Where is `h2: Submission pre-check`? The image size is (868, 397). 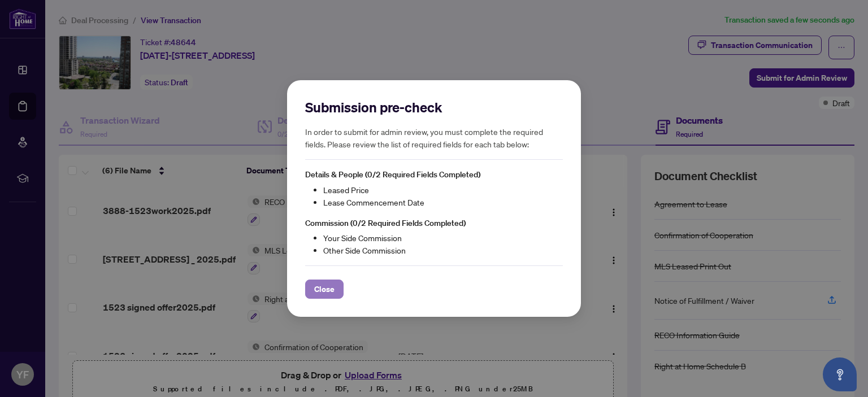 h2: Submission pre-check is located at coordinates (434, 108).